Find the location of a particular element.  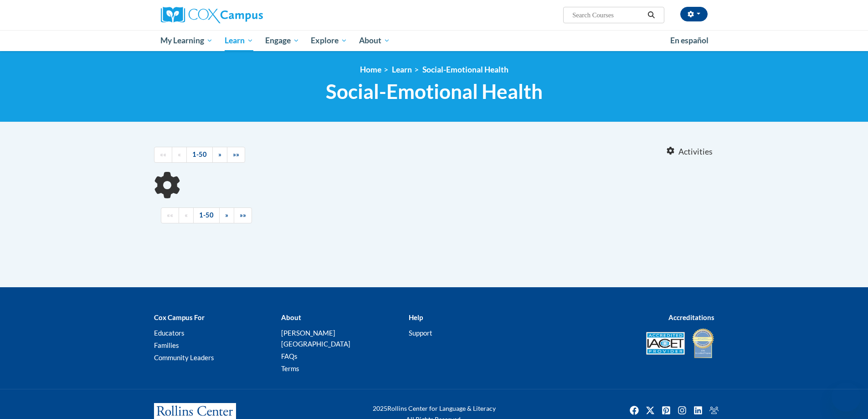

b: Accreditations is located at coordinates (691, 318).